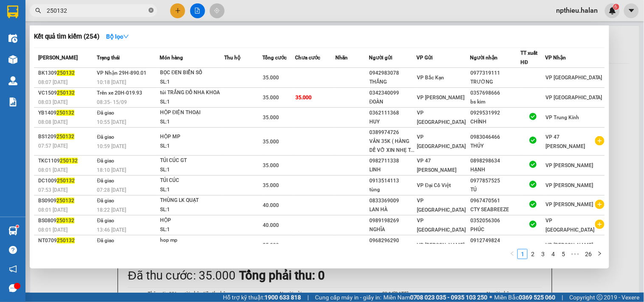  Describe the element at coordinates (97, 11) in the screenshot. I see `input: Tìm tên, số ĐT hoặc mã đơn` at that location.